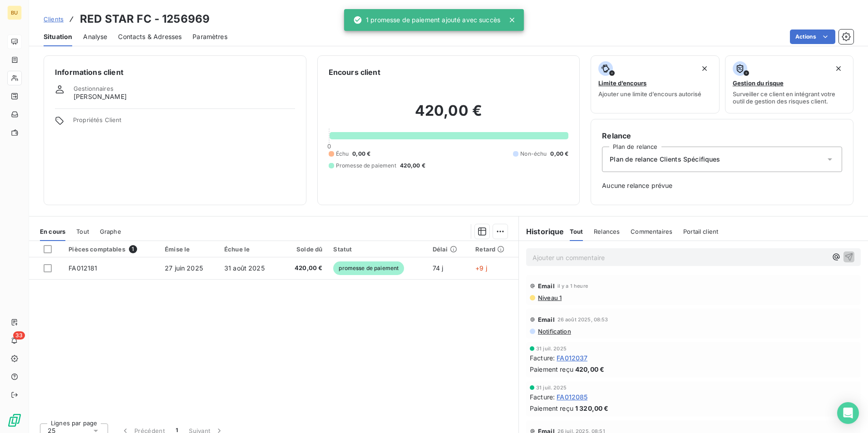 Image resolution: width=868 pixels, height=433 pixels. I want to click on span: Propriétés Client, so click(184, 122).